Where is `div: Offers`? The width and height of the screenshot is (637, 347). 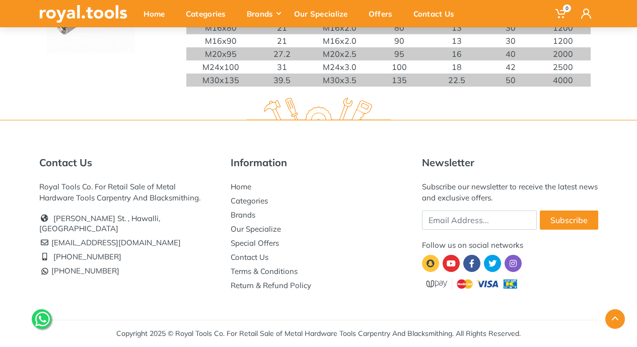
div: Offers is located at coordinates (384, 14).